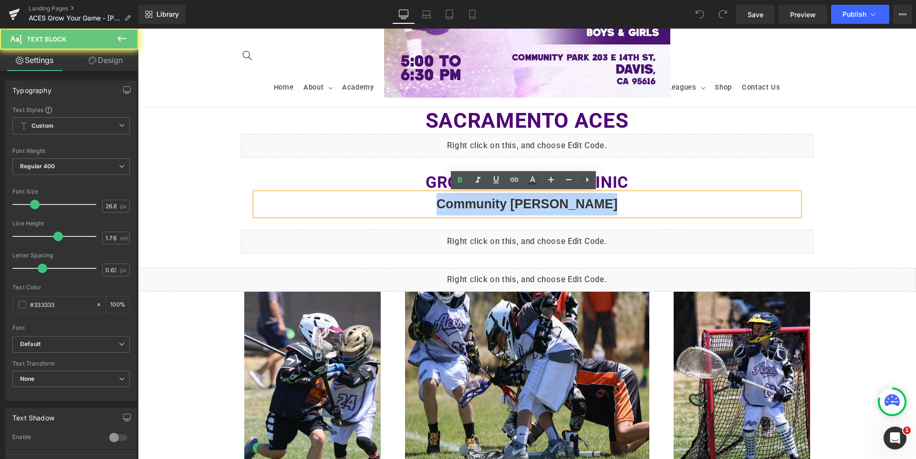 The width and height of the screenshot is (916, 459). What do you see at coordinates (162, 14) in the screenshot?
I see `a: New Library` at bounding box center [162, 14].